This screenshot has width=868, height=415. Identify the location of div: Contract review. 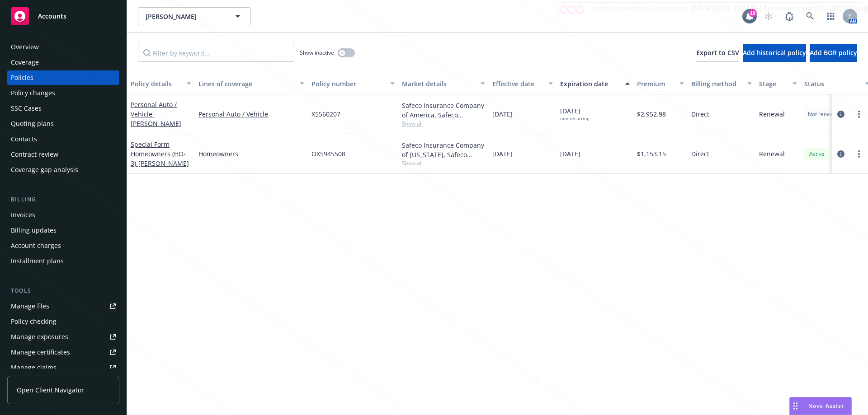
(34, 155).